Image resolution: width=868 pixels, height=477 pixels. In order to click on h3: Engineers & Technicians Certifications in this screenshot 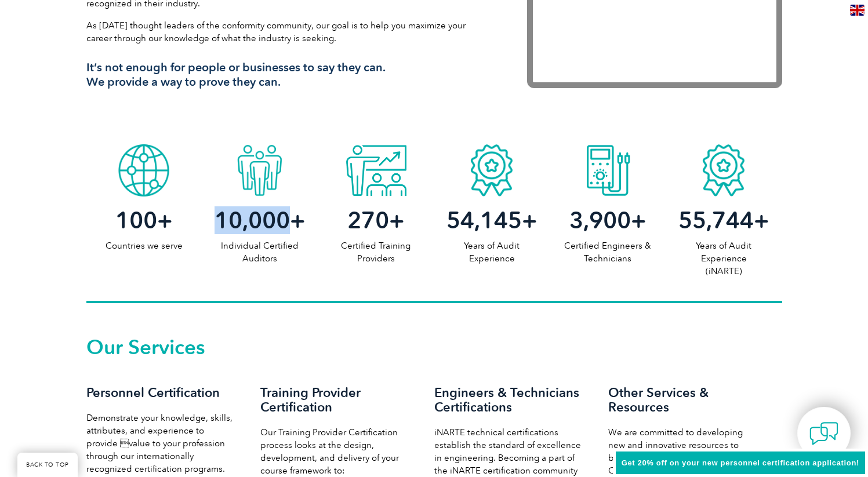, I will do `click(509, 400)`.